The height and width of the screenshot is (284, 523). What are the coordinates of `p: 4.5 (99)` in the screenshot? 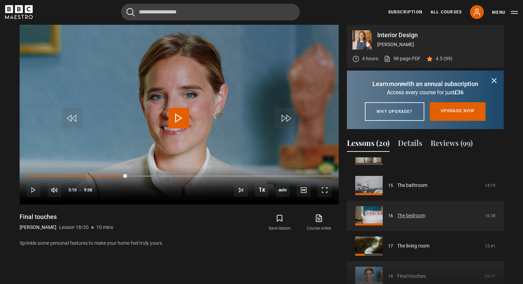 It's located at (444, 58).